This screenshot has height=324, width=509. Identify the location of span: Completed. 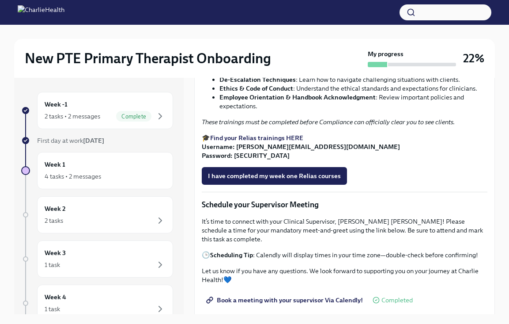
(397, 300).